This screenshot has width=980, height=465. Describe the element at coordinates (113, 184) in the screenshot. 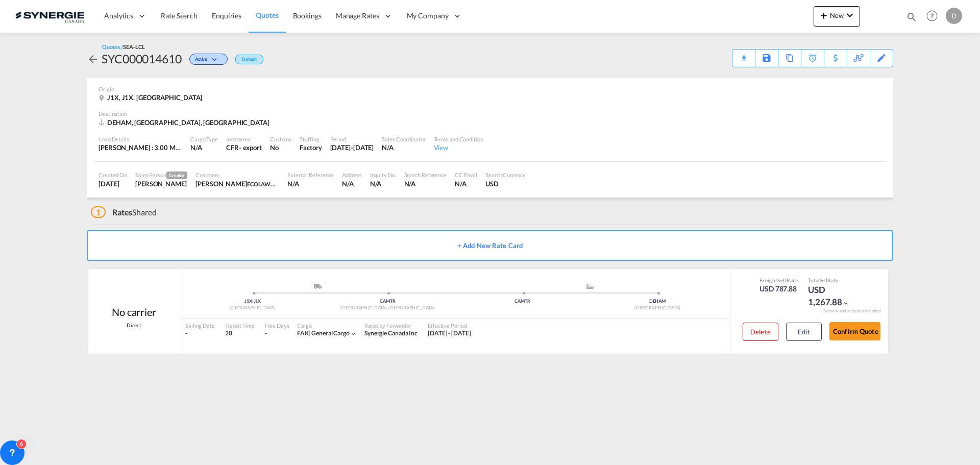

I see `div: 8 Sep 2025` at that location.